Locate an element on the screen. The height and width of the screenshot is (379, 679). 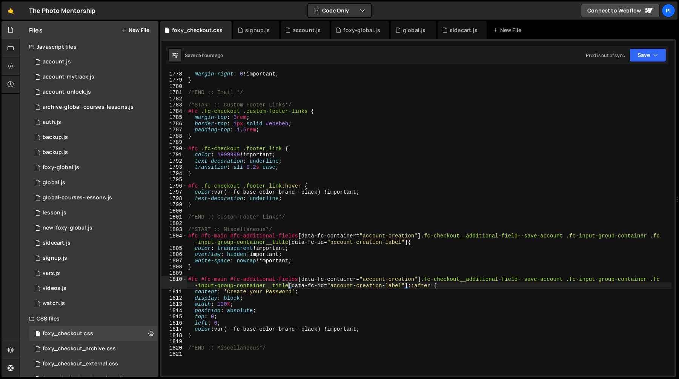
div: 1802 is located at coordinates (174, 223).